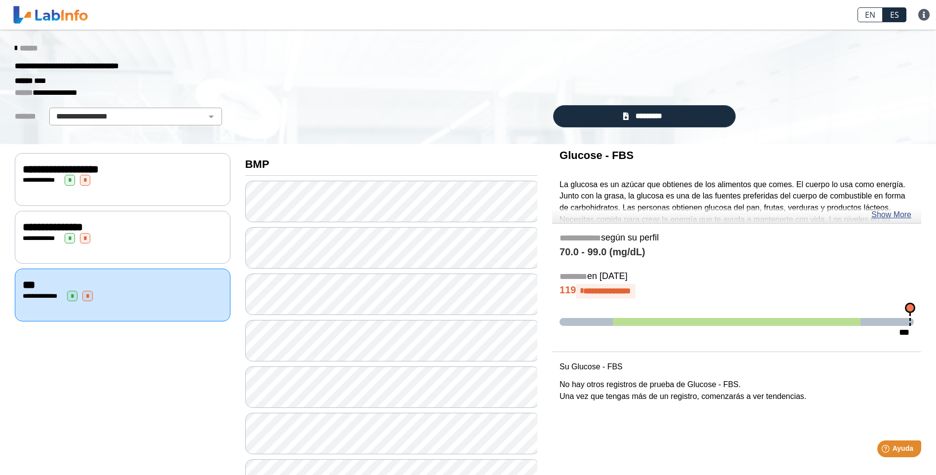 Image resolution: width=936 pixels, height=475 pixels. Describe the element at coordinates (737, 291) in the screenshot. I see `h4: 119` at that location.